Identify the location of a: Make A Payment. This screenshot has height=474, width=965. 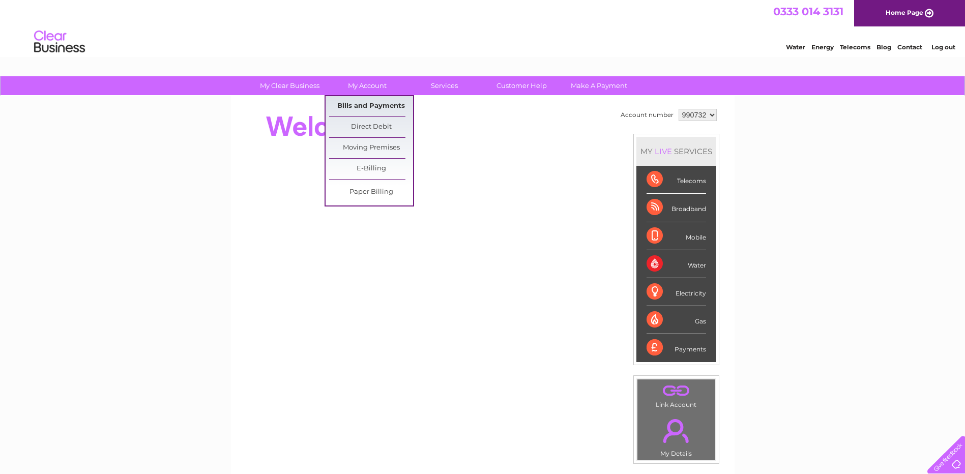
(598, 85).